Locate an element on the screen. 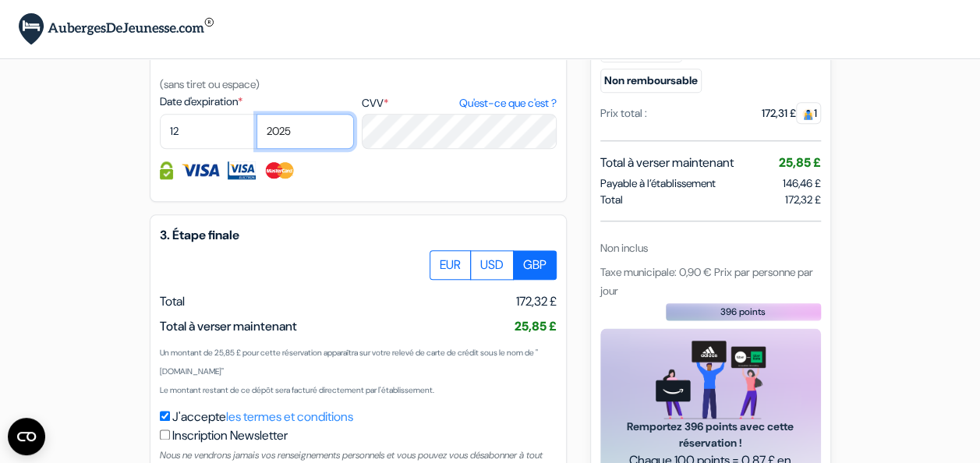 Image resolution: width=980 pixels, height=463 pixels. img: Master Card is located at coordinates (279, 170).